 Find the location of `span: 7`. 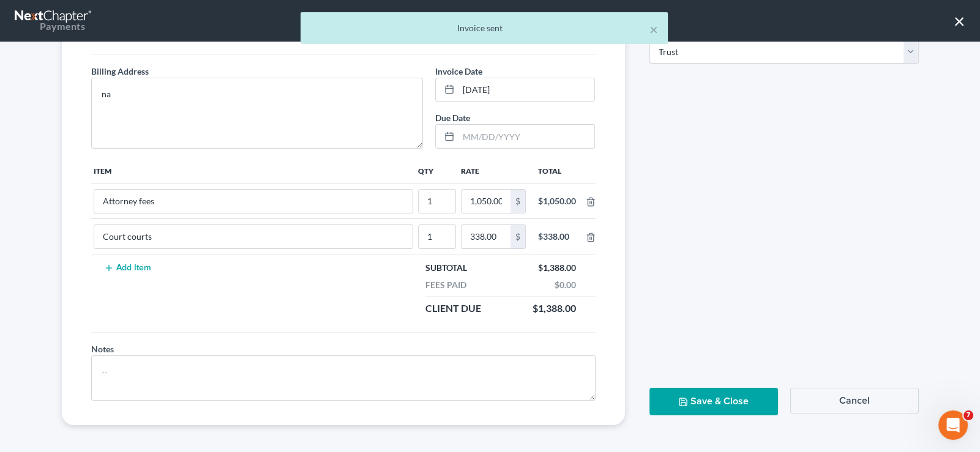

span: 7 is located at coordinates (968, 416).